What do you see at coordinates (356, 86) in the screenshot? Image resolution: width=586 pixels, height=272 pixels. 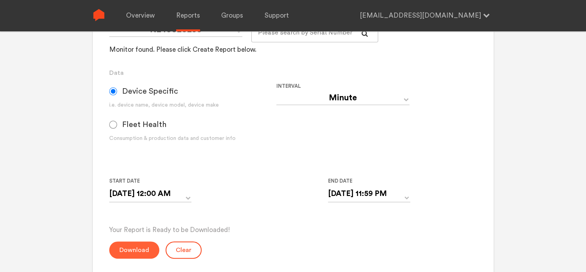 I see `label: Interval` at bounding box center [356, 86].